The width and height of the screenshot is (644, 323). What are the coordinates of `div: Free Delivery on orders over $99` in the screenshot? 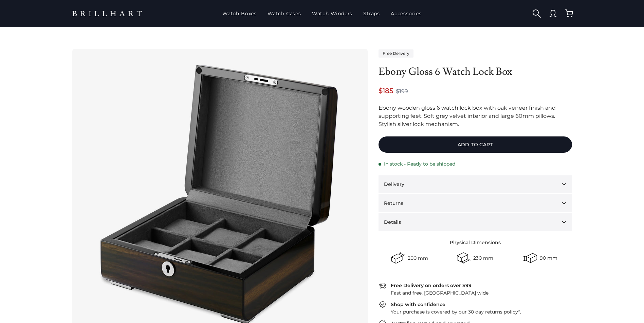 It's located at (432, 285).